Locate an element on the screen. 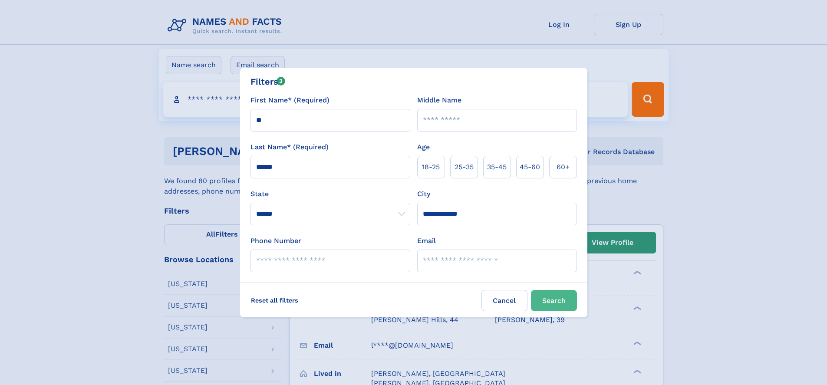 Image resolution: width=827 pixels, height=385 pixels. button: Search is located at coordinates (554, 301).